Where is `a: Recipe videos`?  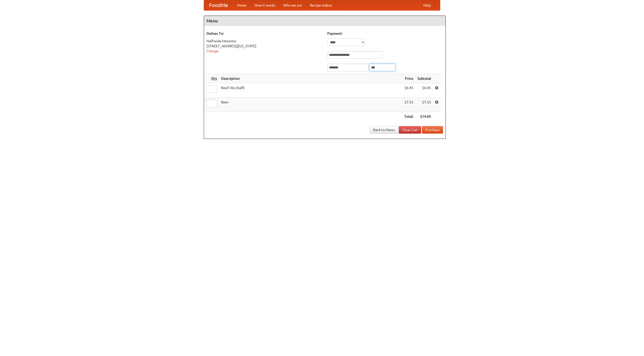
a: Recipe videos is located at coordinates (321, 5).